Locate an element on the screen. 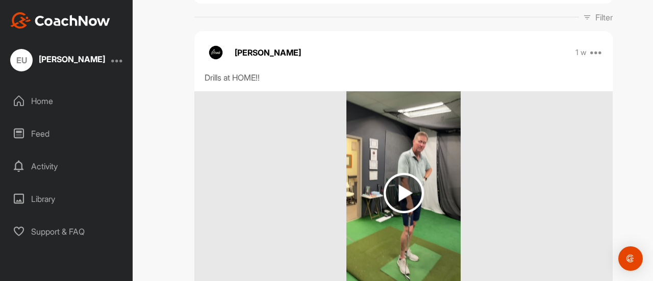 The width and height of the screenshot is (653, 281). div: Support & FAQ is located at coordinates (67, 232).